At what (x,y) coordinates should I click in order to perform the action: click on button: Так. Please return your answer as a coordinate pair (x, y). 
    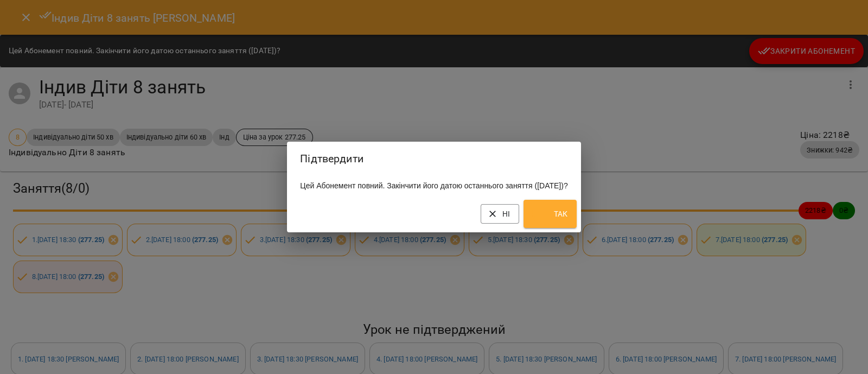
    Looking at the image, I should click on (550, 214).